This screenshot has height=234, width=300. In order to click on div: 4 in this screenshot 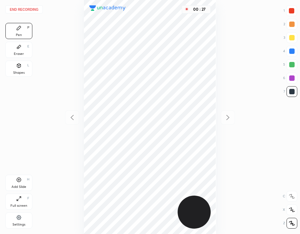, I will do `click(290, 51)`.